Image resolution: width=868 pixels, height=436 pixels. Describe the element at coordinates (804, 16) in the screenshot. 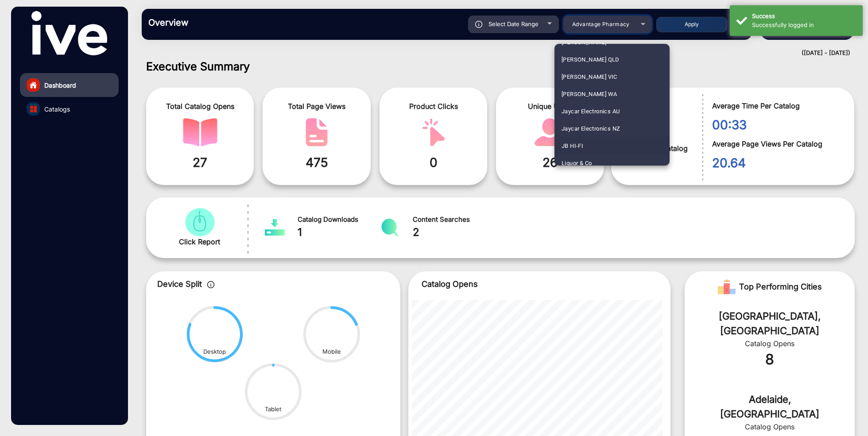

I see `div: Success` at that location.